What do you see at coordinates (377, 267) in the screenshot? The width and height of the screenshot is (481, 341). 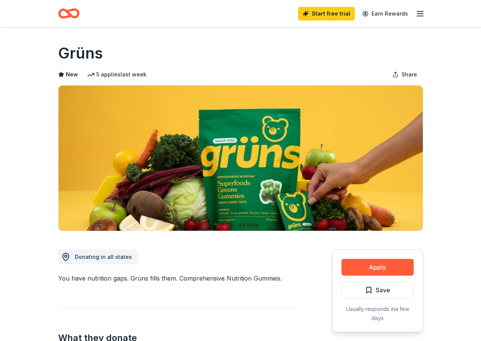 I see `button: Apply` at bounding box center [377, 267].